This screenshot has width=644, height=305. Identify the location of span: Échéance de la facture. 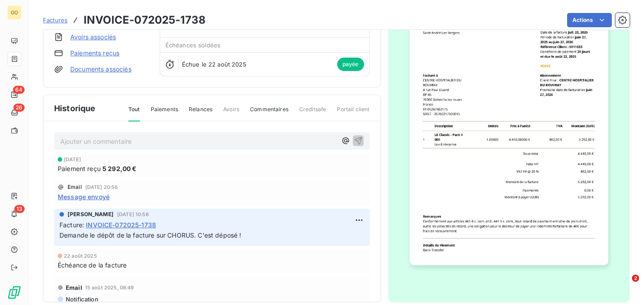
(92, 265).